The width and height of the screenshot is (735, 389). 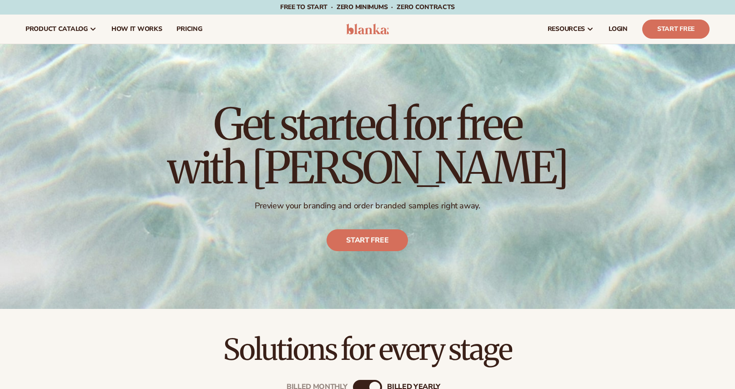 I want to click on a: LOGIN, so click(x=619, y=29).